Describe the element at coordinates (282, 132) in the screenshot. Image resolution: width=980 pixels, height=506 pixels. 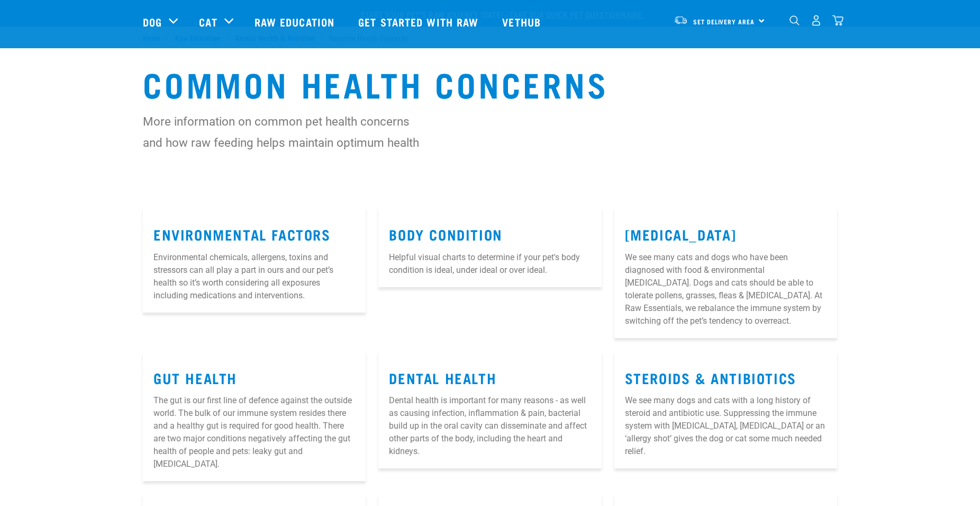
I see `p: More information on common pet health concerns and how raw feeding helps maintain optimum health` at that location.